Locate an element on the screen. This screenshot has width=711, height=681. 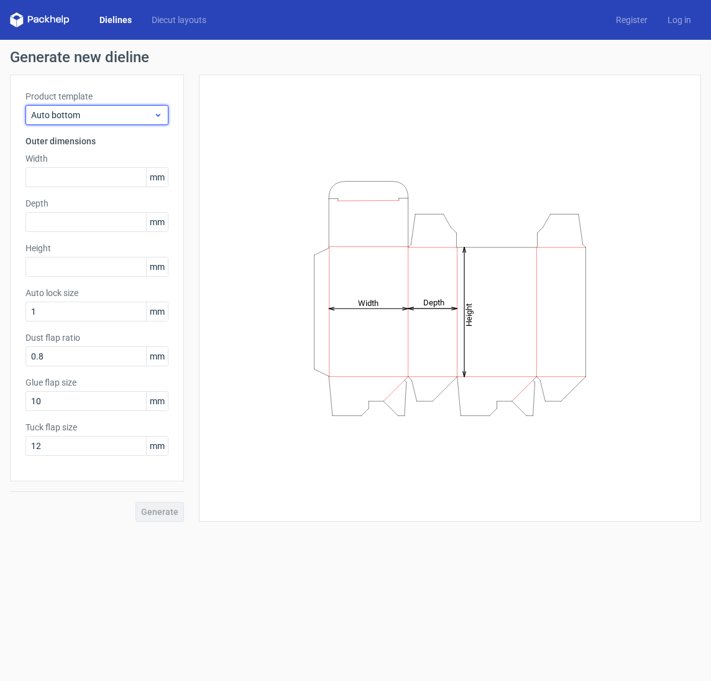
label: Tuck flap size is located at coordinates (97, 427).